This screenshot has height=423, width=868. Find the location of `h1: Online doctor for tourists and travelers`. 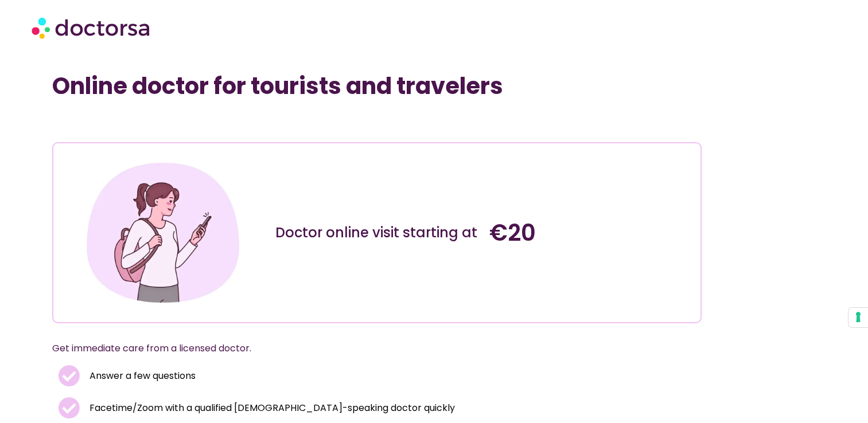

h1: Online doctor for tourists and travelers is located at coordinates (377, 86).